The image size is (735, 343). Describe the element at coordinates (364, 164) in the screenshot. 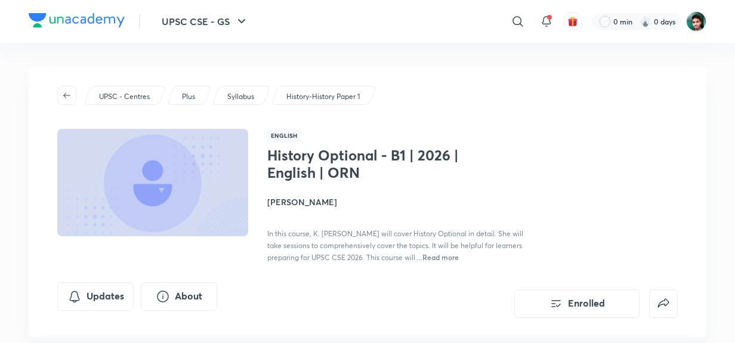

I see `h1: History Optional - B1 | 2026 | English | ORN` at that location.